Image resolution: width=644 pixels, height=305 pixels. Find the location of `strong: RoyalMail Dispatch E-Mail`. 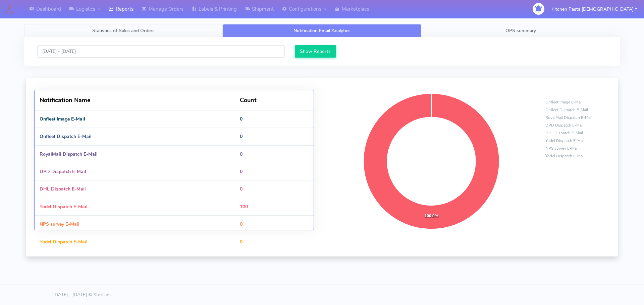

strong: RoyalMail Dispatch E-Mail is located at coordinates (68, 154).